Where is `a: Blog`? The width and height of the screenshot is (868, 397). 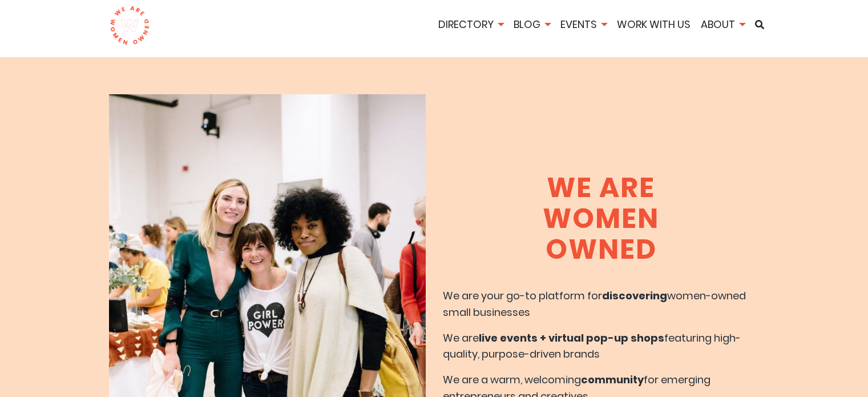 a: Blog is located at coordinates (532, 24).